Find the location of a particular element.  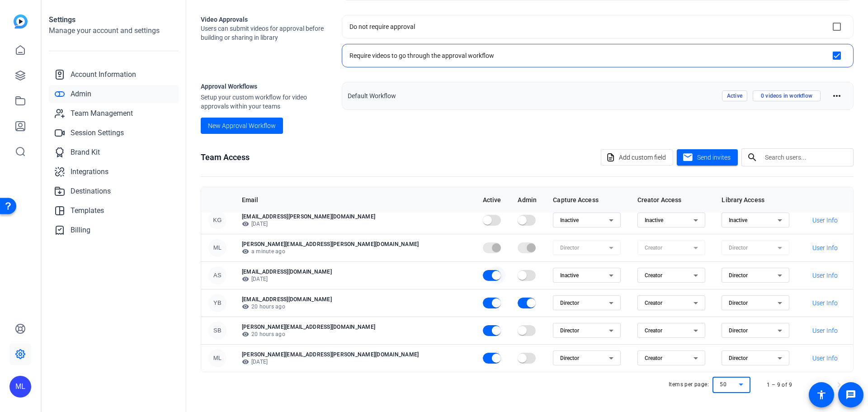

a: Brand Kit is located at coordinates (113, 152).